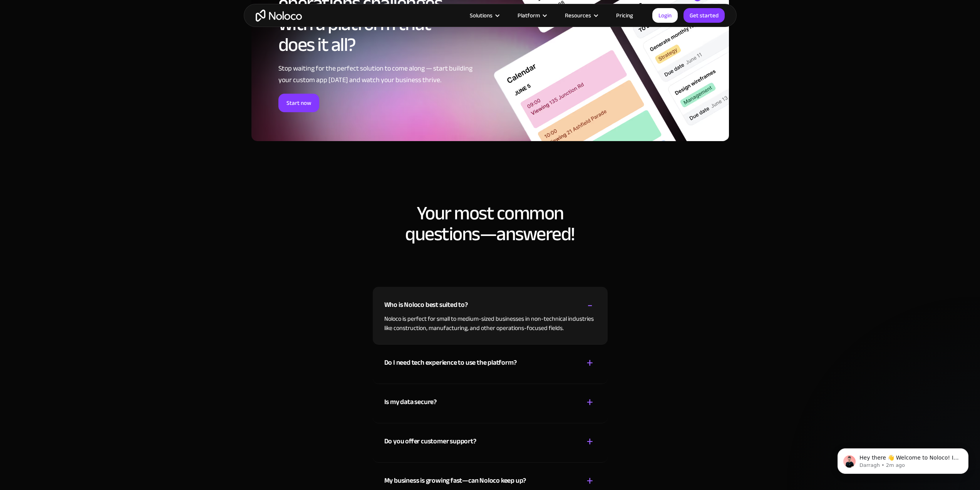 This screenshot has width=980, height=490. I want to click on div: Is my data secure?, so click(411, 402).